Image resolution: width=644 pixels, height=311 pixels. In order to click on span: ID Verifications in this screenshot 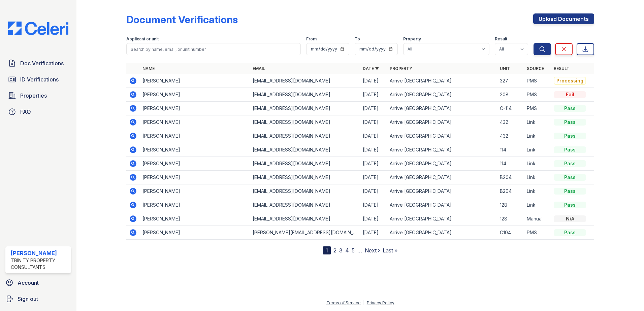, I will do `click(40, 79)`.